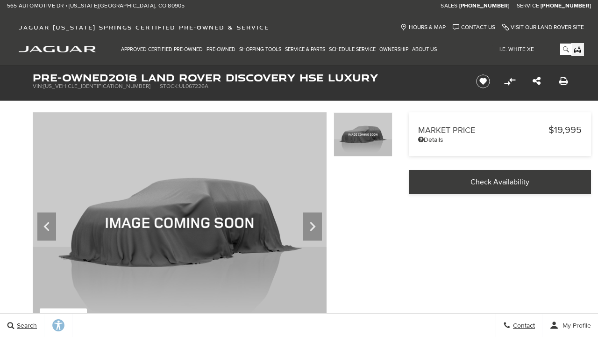 The height and width of the screenshot is (337, 598). I want to click on a: Contact Us, so click(474, 27).